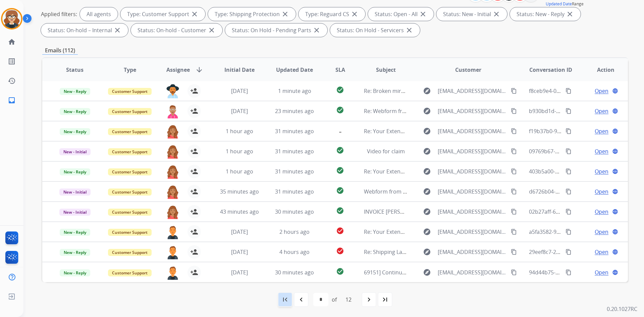 Image resolution: width=644 pixels, height=317 pixels. What do you see at coordinates (387, 252) in the screenshot?
I see `span: Re: Shipping Label` at bounding box center [387, 252].